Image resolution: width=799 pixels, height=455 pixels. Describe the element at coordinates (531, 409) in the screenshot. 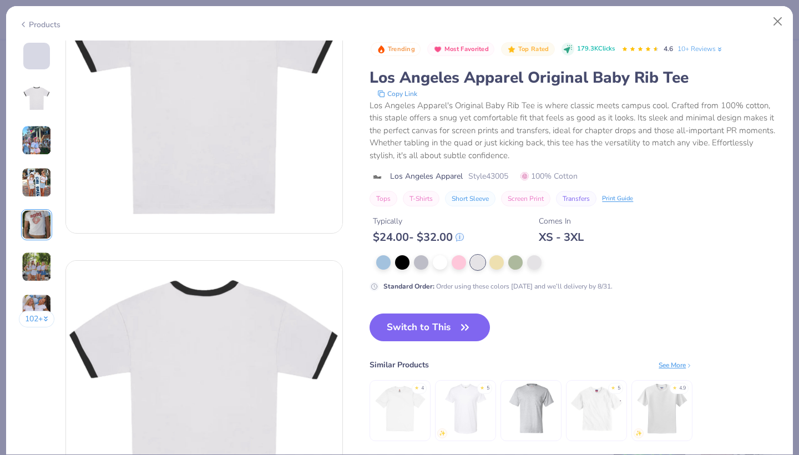

I see `img: Hanes Adult Beefy-T® With Pocket` at that location.